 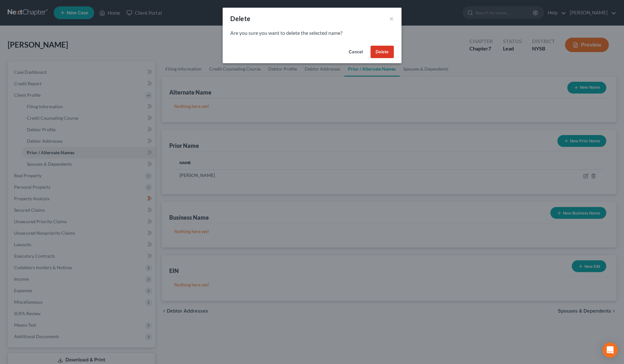 I want to click on button: Delete, so click(x=381, y=52).